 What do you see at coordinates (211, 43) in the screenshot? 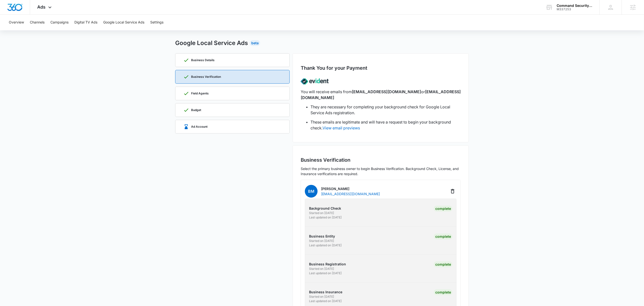
I see `h2: Google Local Service Ads` at bounding box center [211, 43].